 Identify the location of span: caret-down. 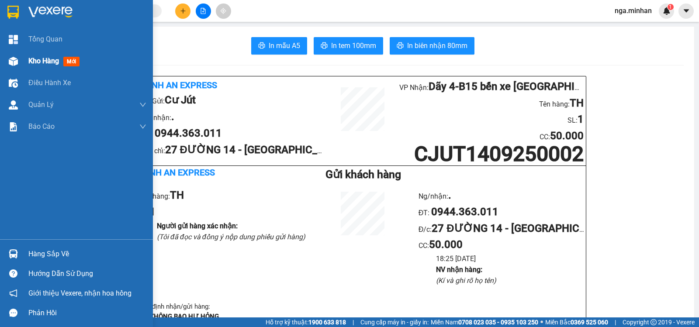
(687, 11).